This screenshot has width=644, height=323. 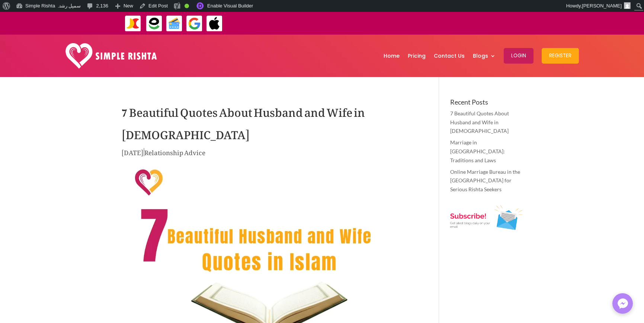 What do you see at coordinates (486, 104) in the screenshot?
I see `h4: Recent Posts` at bounding box center [486, 104].